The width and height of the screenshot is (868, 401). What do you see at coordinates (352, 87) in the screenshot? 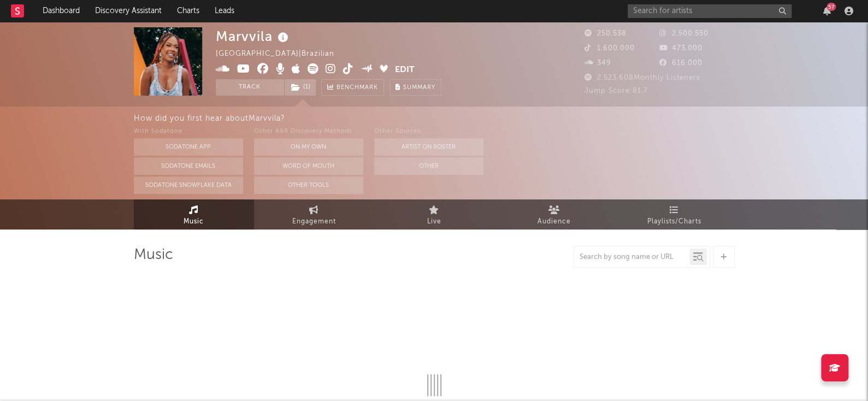
I see `a: Benchmark` at bounding box center [352, 87].